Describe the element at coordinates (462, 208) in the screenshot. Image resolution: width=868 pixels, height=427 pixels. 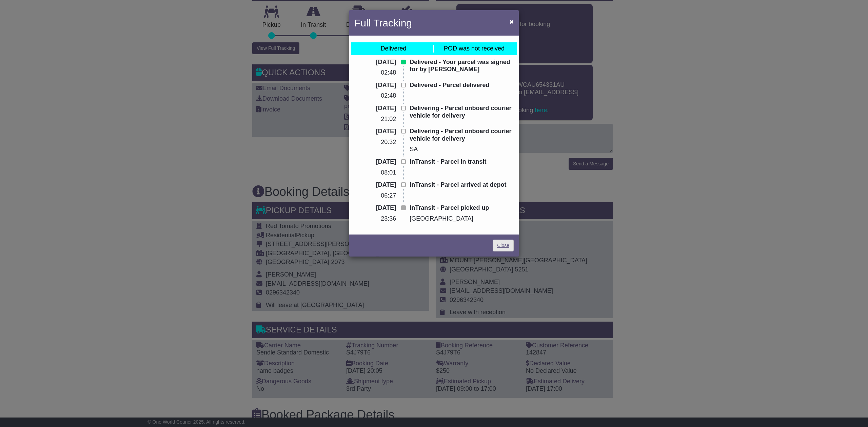
I see `p: InTransit - Parcel picked up` at that location.